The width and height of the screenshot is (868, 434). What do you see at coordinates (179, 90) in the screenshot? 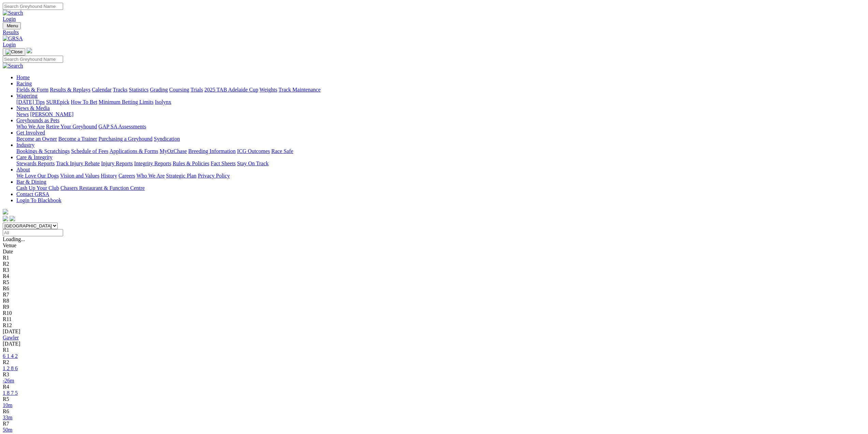
I see `a: Coursing` at bounding box center [179, 90].